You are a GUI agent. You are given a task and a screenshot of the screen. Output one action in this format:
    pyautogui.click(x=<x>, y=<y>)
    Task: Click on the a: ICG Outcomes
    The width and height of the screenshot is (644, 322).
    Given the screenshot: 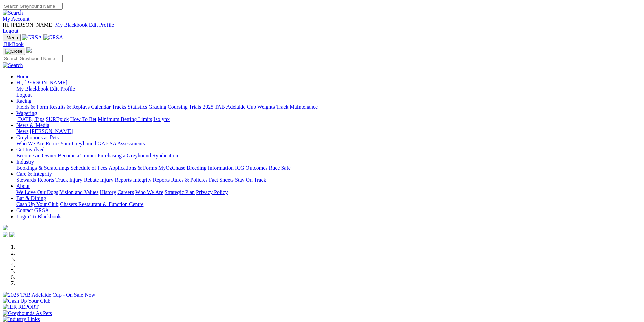 What is the action you would take?
    pyautogui.click(x=251, y=168)
    